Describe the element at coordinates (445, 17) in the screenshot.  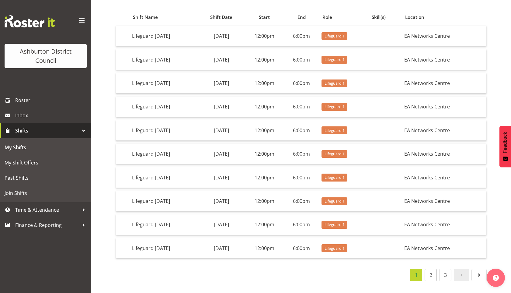
I see `div: Location` at that location.